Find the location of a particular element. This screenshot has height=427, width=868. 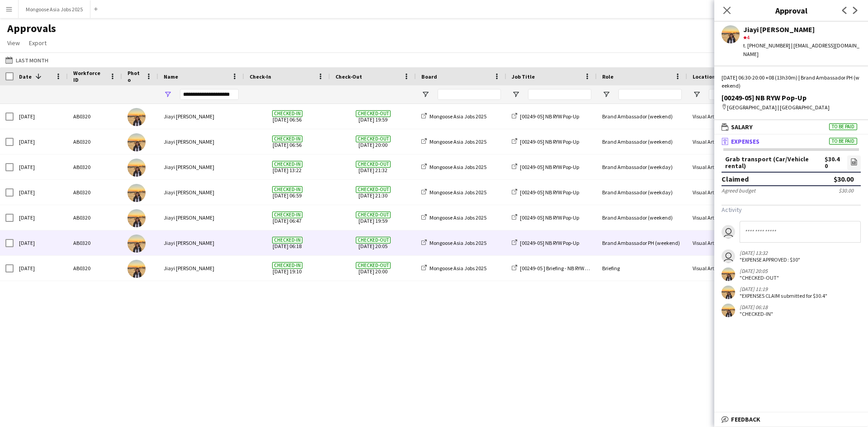

span: Photo is located at coordinates (135, 76).